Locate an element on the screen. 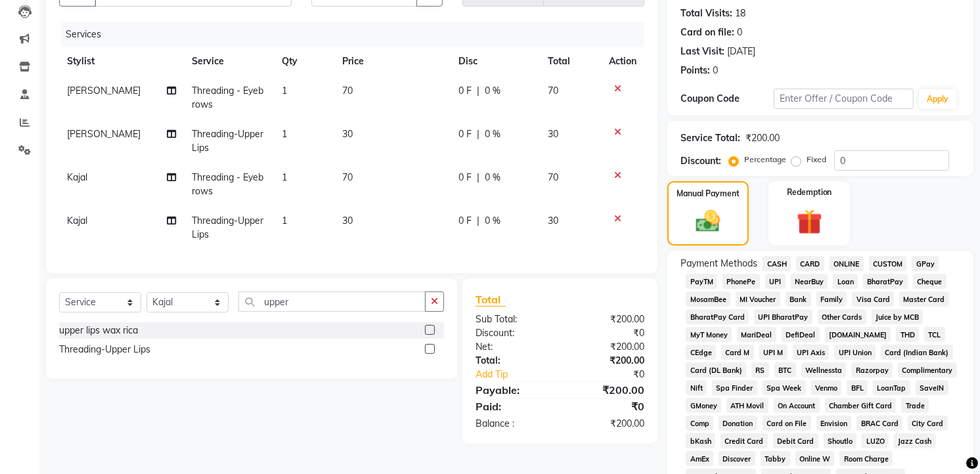 The width and height of the screenshot is (980, 474). span: Master Card is located at coordinates (924, 299).